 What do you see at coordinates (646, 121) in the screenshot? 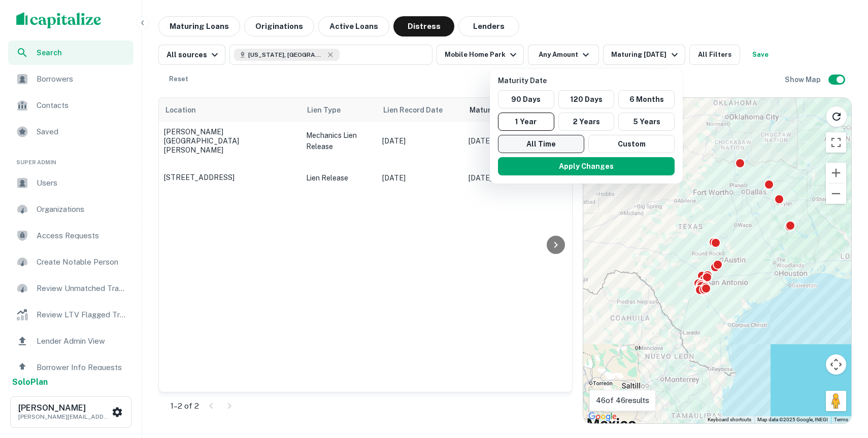
I see `button: 5 Years` at bounding box center [646, 121].